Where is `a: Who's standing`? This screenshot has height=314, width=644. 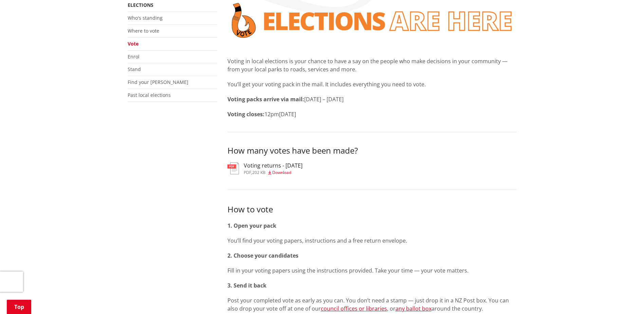
a: Who's standing is located at coordinates (145, 18).